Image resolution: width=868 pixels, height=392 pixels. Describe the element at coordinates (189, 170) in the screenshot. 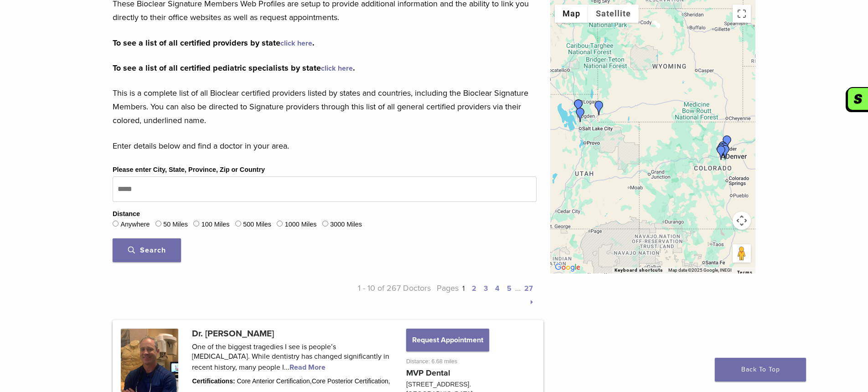

I see `label: Please enter City, State, Province, Zip or Country` at that location.